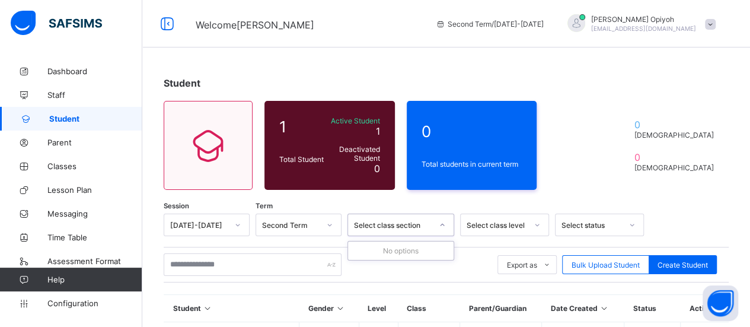 This screenshot has width=750, height=327. What do you see at coordinates (56, 23) in the screenshot?
I see `img: safsims` at bounding box center [56, 23].